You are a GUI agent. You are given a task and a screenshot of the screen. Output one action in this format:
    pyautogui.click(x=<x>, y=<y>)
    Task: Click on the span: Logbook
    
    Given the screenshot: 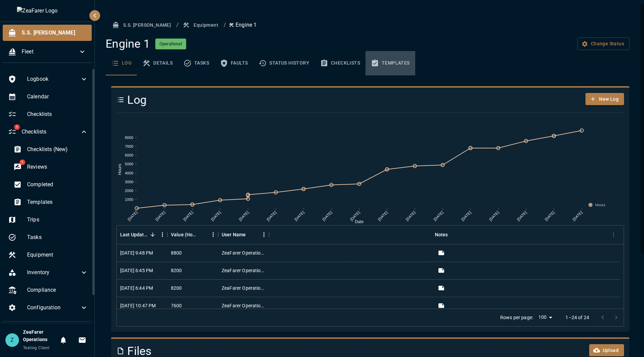 What is the action you would take?
    pyautogui.click(x=53, y=79)
    